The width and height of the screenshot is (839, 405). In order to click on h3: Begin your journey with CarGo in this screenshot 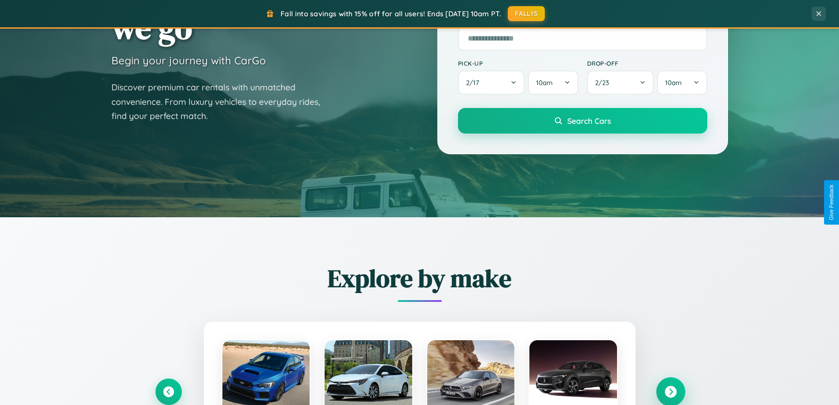, I will do `click(189, 60)`.